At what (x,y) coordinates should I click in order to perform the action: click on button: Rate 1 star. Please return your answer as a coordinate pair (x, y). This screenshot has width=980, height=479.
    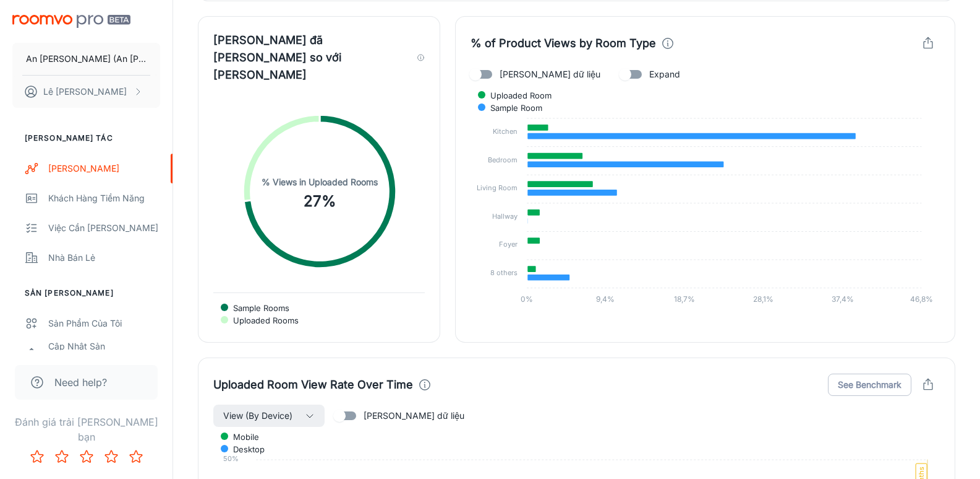
    Looking at the image, I should click on (37, 456).